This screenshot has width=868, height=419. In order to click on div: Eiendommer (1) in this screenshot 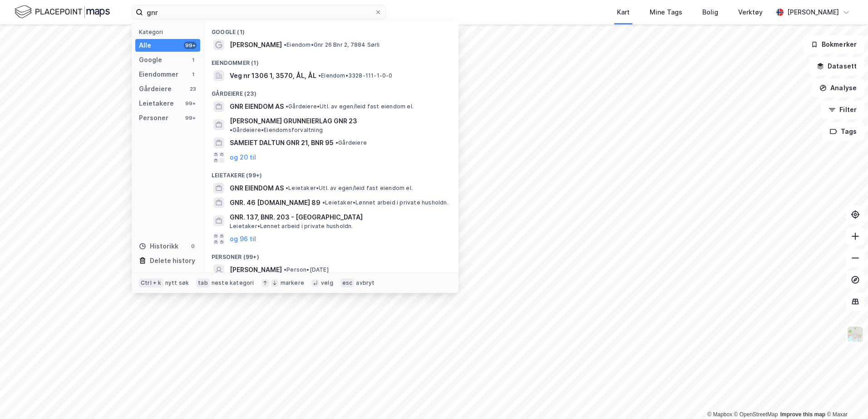, I will do `click(331, 60)`.